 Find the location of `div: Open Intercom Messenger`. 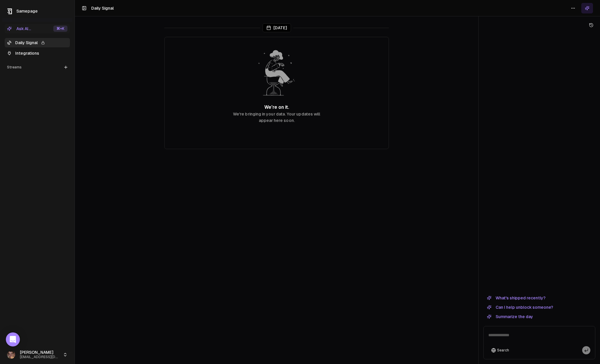

div: Open Intercom Messenger is located at coordinates (13, 339).